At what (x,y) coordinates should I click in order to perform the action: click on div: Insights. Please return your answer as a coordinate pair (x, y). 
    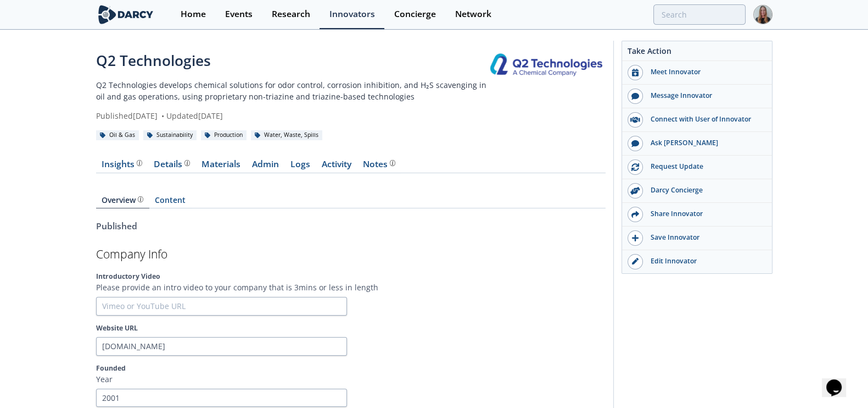
    Looking at the image, I should click on (122, 165).